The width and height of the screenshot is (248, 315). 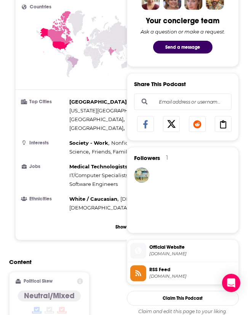 What do you see at coordinates (192, 276) in the screenshot?
I see `span: omnycontent.com` at bounding box center [192, 276].